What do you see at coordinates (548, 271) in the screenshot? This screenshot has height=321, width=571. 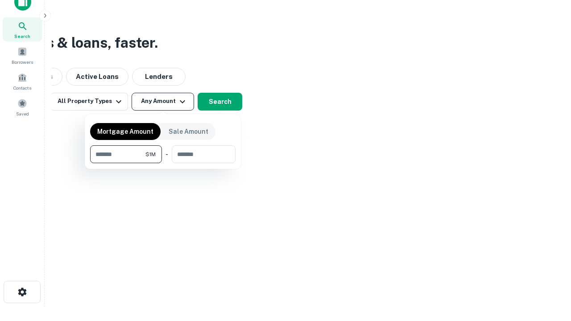 I see `div: Chat Widget` at bounding box center [548, 271].